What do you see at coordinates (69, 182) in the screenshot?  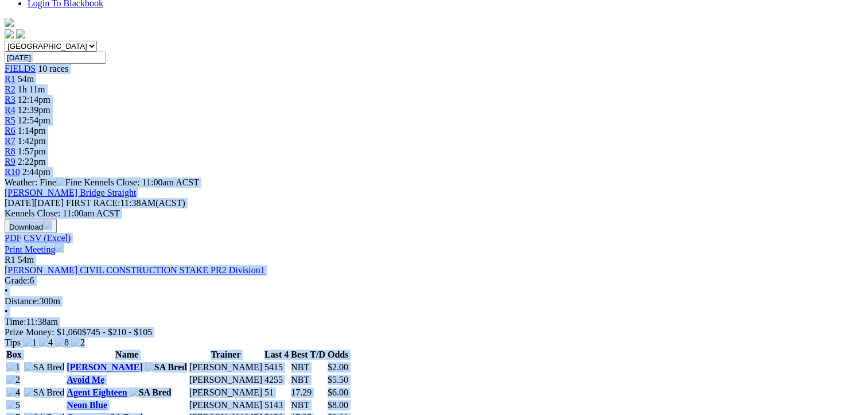 I see `img: Fine` at bounding box center [69, 182].